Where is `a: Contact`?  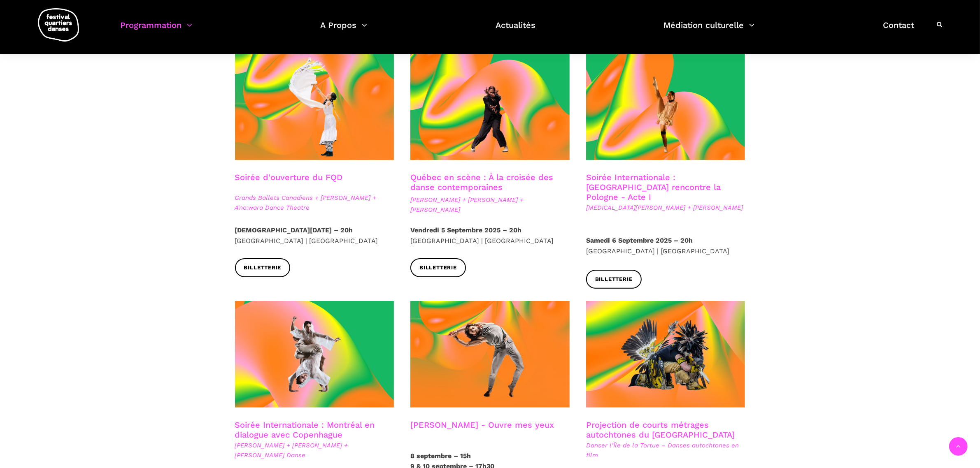 a: Contact is located at coordinates (898, 30).